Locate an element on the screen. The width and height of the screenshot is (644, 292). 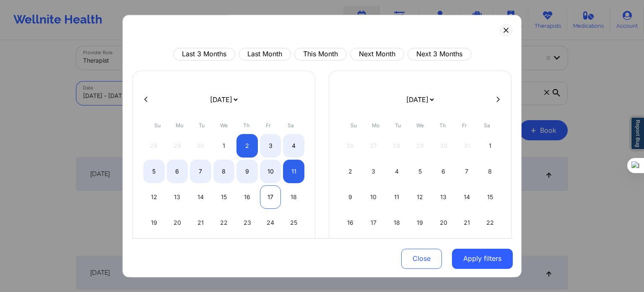
div: Mon Nov 24 2025 is located at coordinates (374, 248).